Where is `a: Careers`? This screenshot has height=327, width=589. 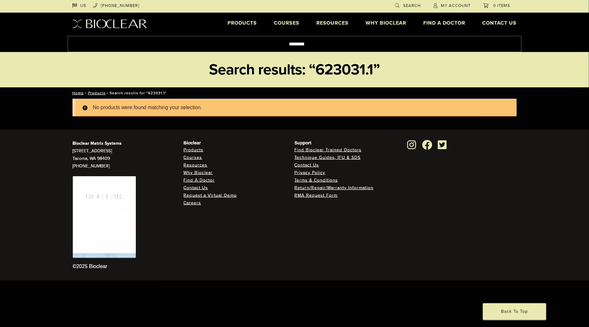 a: Careers is located at coordinates (193, 203).